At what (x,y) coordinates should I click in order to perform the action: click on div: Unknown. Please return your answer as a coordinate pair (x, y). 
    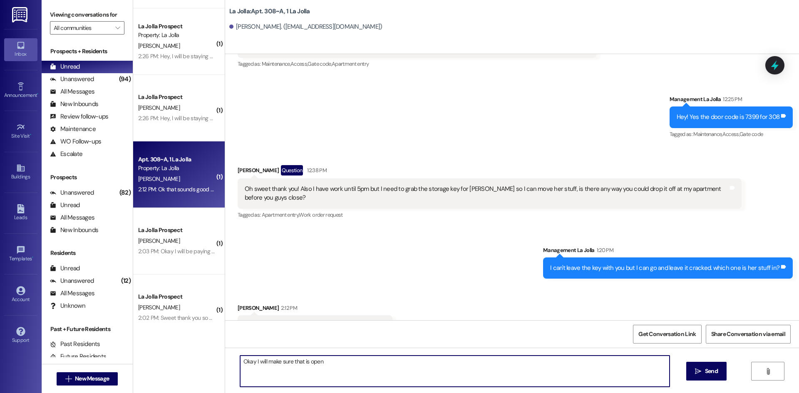
    Looking at the image, I should click on (67, 306).